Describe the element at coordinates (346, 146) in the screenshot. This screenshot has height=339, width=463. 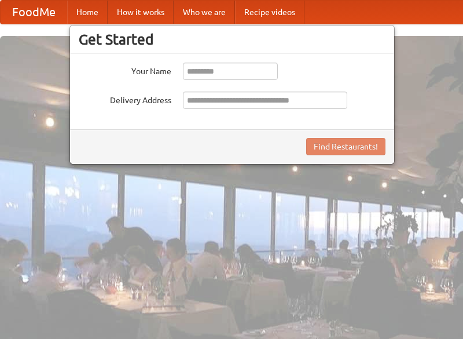
I see `button: Find Restaurants!` at that location.